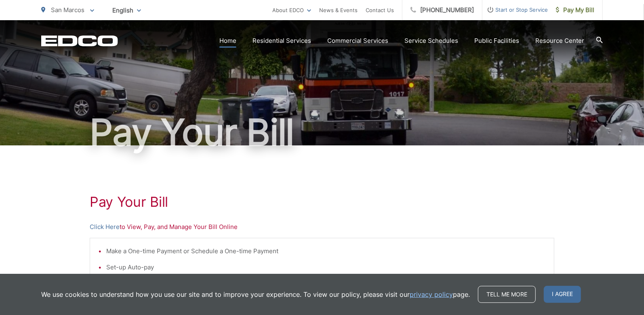 The width and height of the screenshot is (644, 315). I want to click on a: Commercial Services, so click(358, 41).